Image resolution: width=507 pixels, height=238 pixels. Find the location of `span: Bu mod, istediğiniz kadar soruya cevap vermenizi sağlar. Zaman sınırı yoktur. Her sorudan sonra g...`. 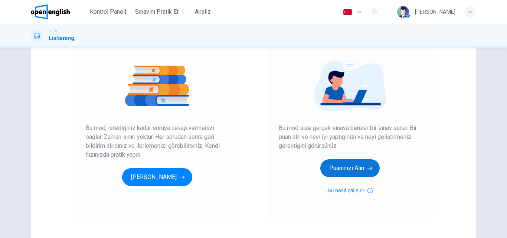

span: Bu mod, istediğiniz kadar soruya cevap vermenizi sağlar. Zaman sınırı yoktur. Her sorudan sonra g... is located at coordinates (157, 142).